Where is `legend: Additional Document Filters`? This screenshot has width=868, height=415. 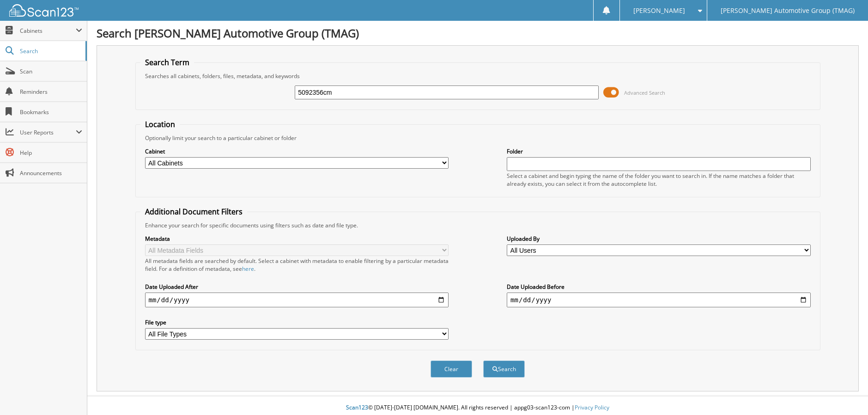 legend: Additional Document Filters is located at coordinates (194, 212).